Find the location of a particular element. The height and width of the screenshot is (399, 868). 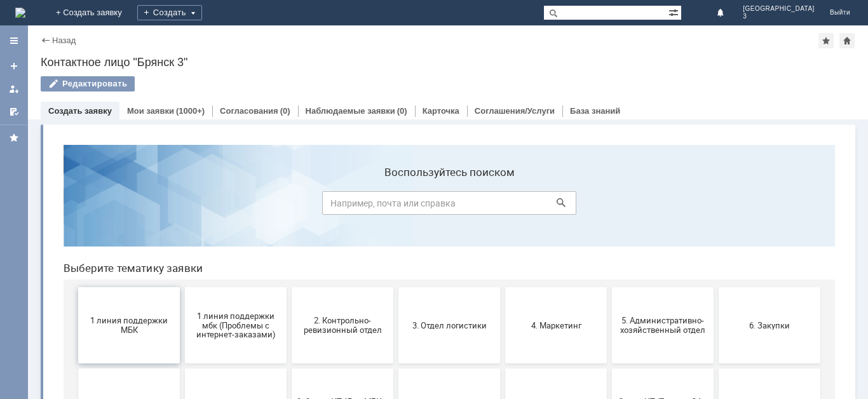

a: Карточка is located at coordinates (441, 110).